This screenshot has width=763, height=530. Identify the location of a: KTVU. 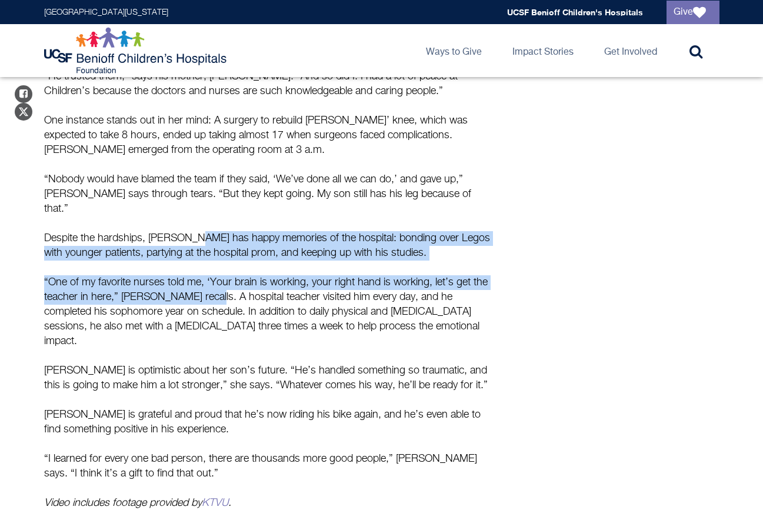
(215, 503).